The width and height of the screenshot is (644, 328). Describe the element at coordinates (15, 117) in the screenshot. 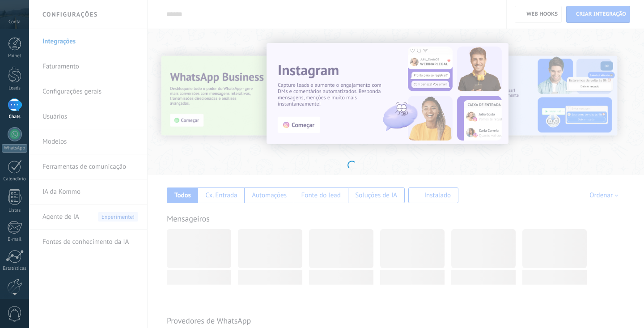

I see `div: Chats` at that location.